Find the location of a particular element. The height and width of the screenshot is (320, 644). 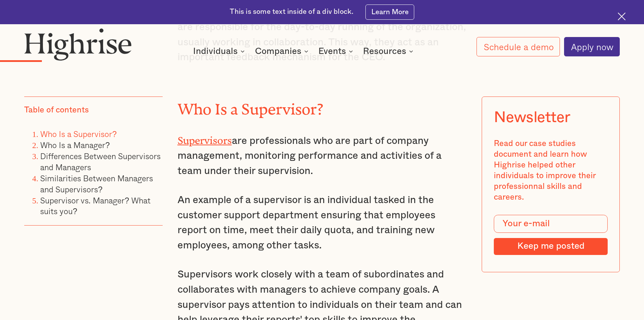

a: Apply now is located at coordinates (593, 47).